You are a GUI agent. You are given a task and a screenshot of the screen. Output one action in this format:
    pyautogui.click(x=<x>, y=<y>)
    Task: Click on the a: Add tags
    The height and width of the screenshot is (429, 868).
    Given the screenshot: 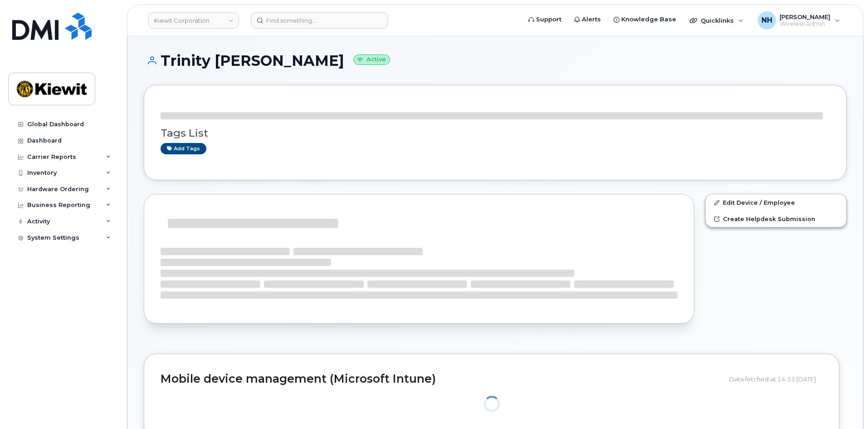 What is the action you would take?
    pyautogui.click(x=183, y=149)
    